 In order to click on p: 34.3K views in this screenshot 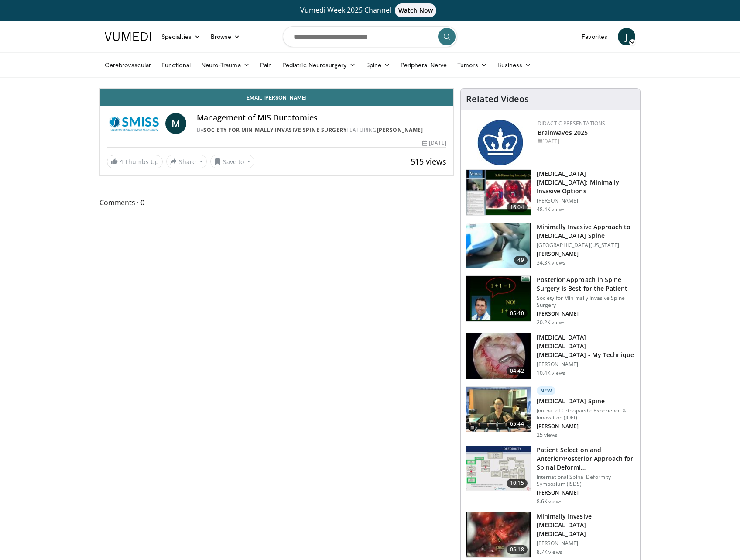, I will do `click(551, 263)`.